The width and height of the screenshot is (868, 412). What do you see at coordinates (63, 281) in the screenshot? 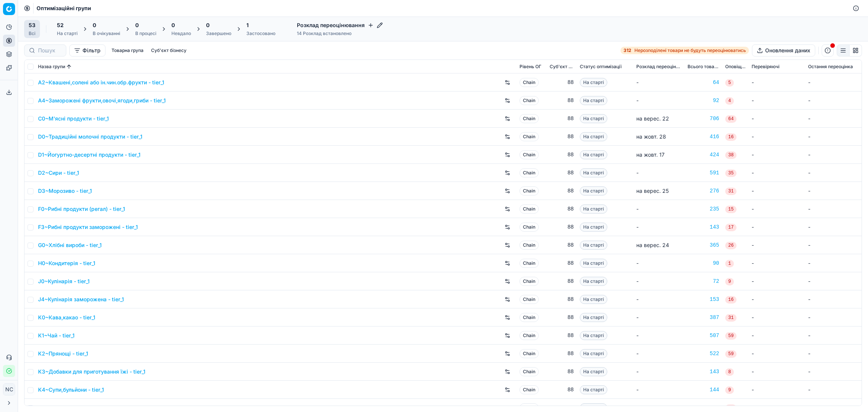
I see `a: J0~Кулінарія - tier_1` at bounding box center [63, 281].